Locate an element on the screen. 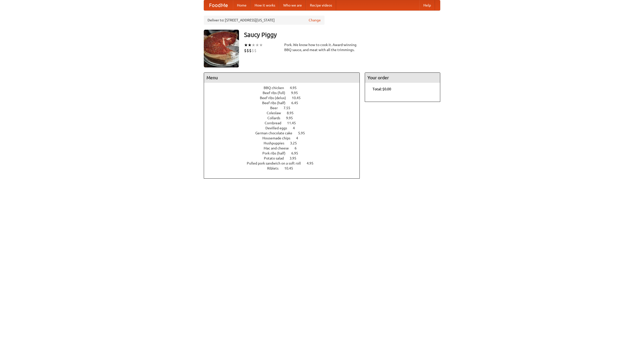 Image resolution: width=644 pixels, height=356 pixels. a: Hushpuppies 3.25 is located at coordinates (285, 143).